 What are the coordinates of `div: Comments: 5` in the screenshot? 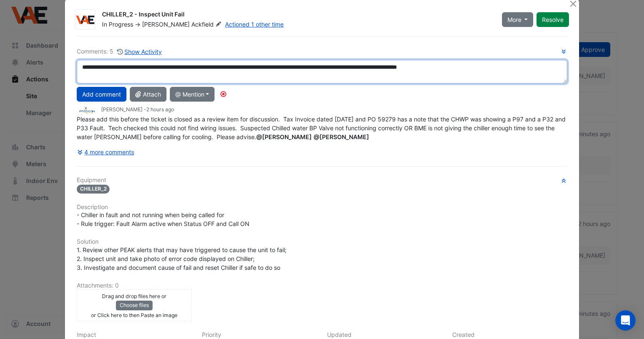 It's located at (119, 51).